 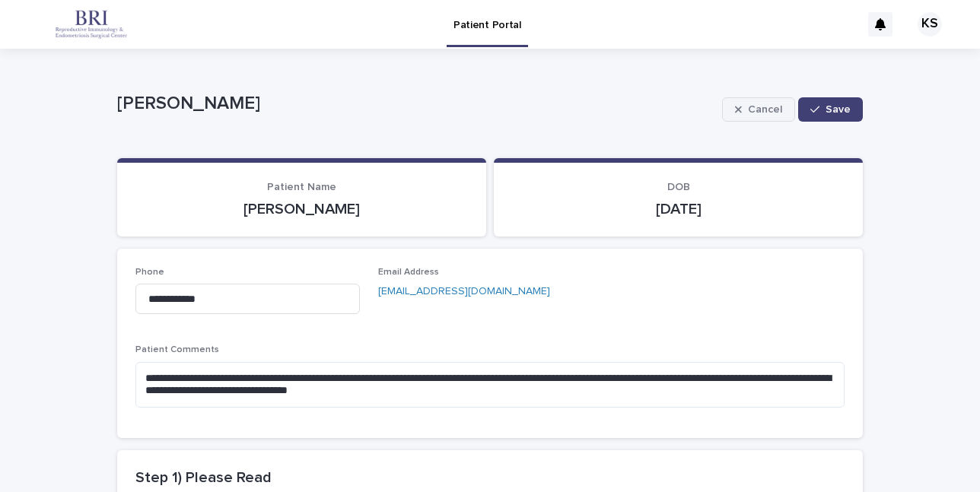 What do you see at coordinates (91, 24) in the screenshot?
I see `img: oRmERfgFTTevZZKagoCM` at bounding box center [91, 24].